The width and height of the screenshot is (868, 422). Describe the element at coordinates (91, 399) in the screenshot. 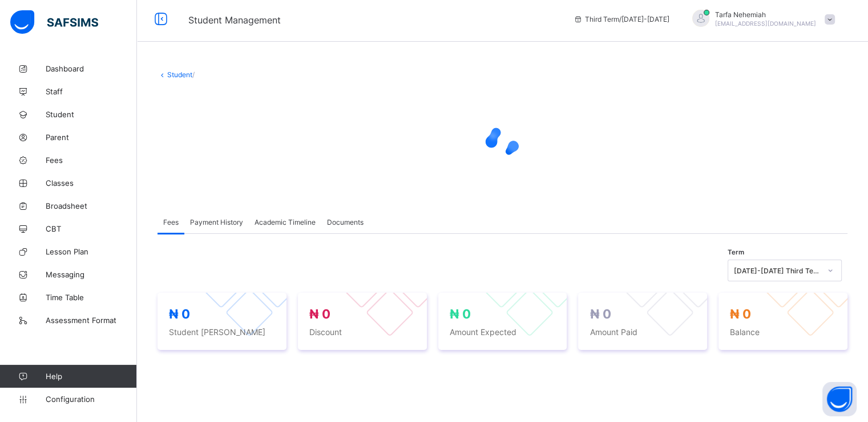

I see `span: Configuration` at that location.